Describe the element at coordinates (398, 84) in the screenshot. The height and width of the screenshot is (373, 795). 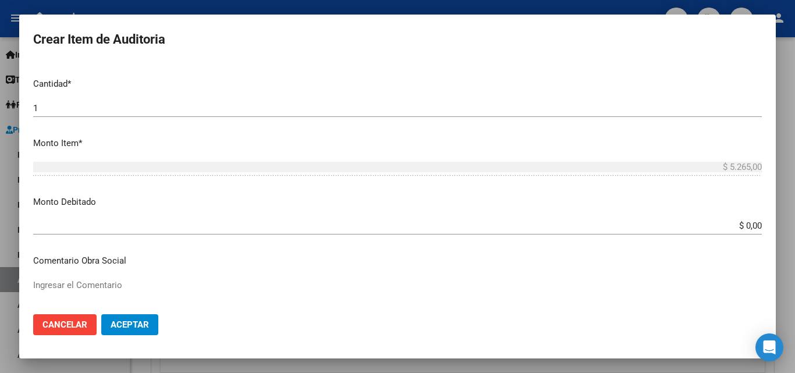
I see `p: Cantidad` at that location.